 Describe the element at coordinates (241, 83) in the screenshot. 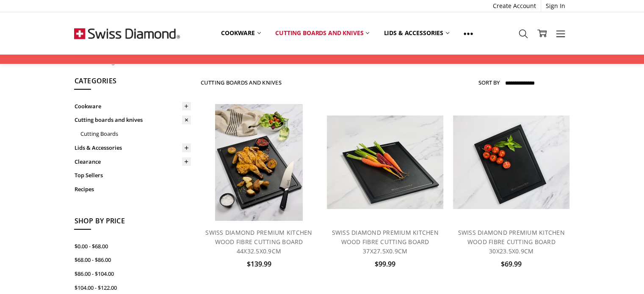

I see `h1: Cutting boards and knives` at that location.